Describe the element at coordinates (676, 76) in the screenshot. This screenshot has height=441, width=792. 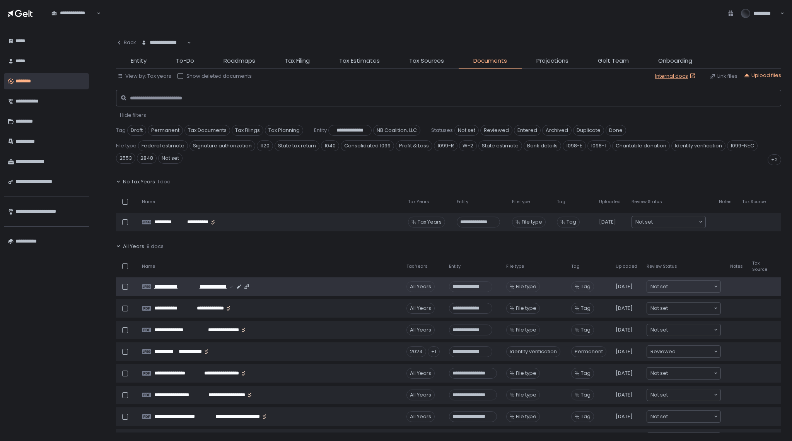
I see `a: Internal docs` at that location.